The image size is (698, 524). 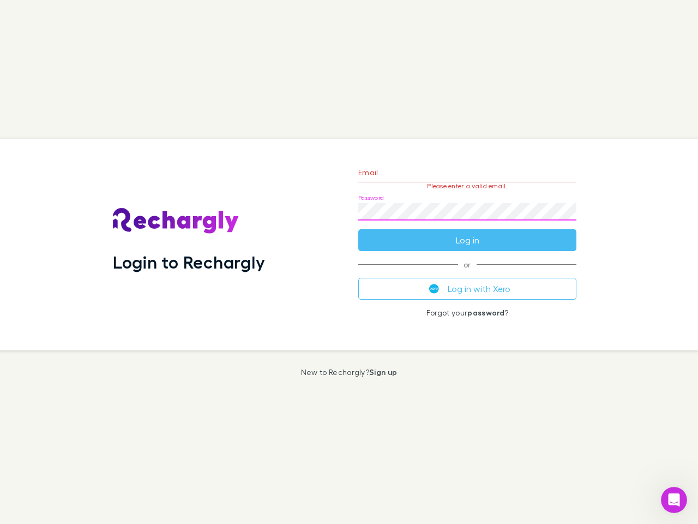 What do you see at coordinates (468, 186) in the screenshot?
I see `p: Please enter a valid email.` at bounding box center [468, 186].